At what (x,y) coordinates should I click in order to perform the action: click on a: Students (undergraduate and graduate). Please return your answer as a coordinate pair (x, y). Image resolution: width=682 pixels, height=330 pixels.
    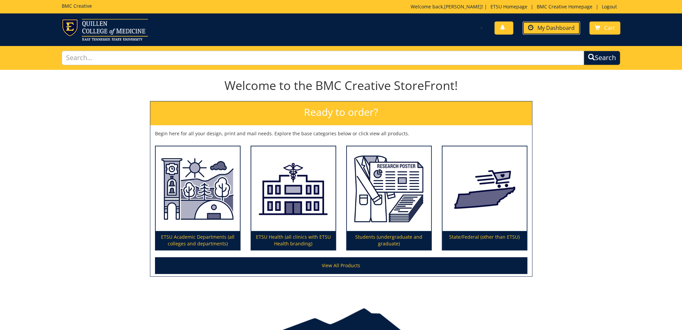
    Looking at the image, I should click on (389, 198).